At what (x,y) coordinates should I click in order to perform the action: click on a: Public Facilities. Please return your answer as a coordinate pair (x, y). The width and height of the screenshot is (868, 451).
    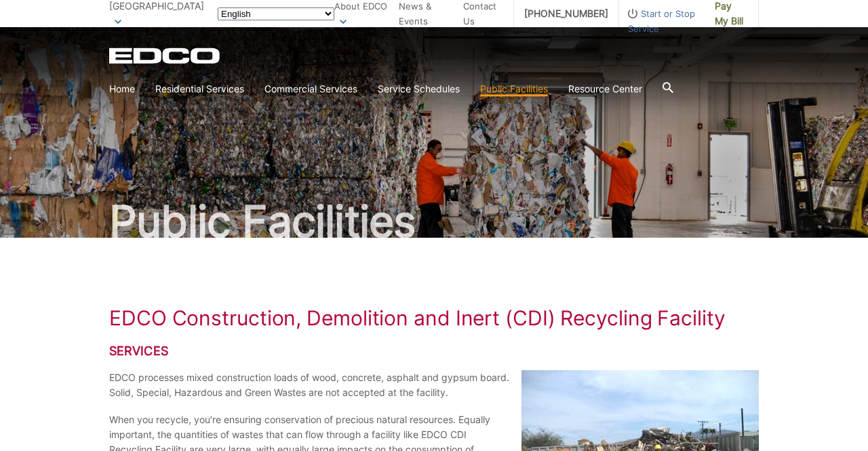
    Looking at the image, I should click on (514, 89).